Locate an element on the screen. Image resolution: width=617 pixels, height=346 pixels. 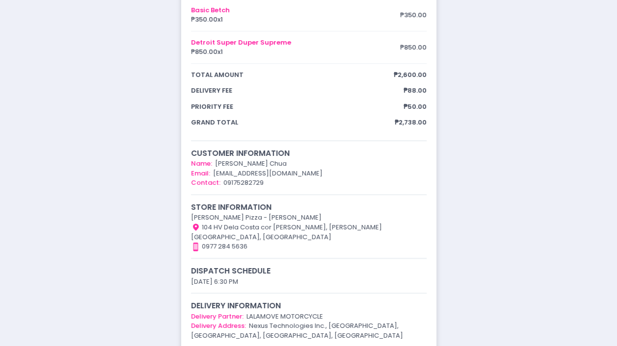
span: Name: is located at coordinates (201, 163).